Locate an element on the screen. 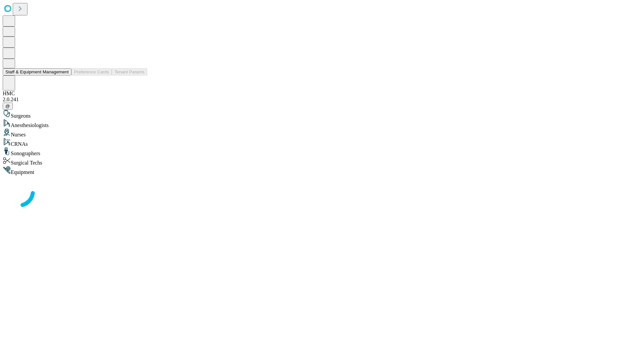 The image size is (644, 362). div: Anesthesiologists is located at coordinates (322, 123).